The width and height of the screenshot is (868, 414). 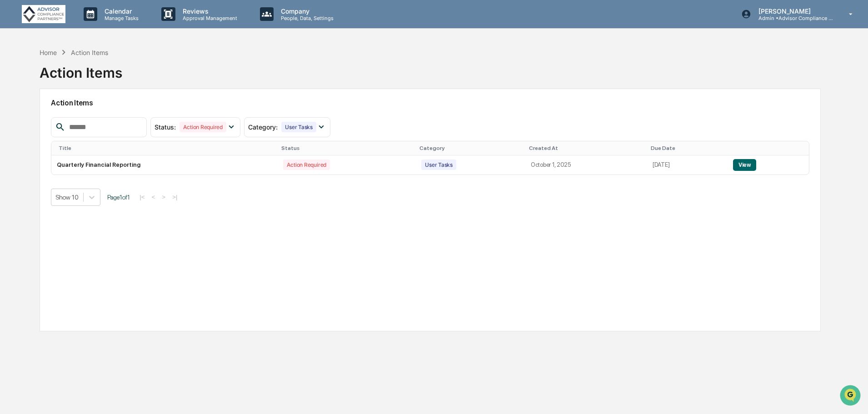 I want to click on a: View, so click(x=744, y=165).